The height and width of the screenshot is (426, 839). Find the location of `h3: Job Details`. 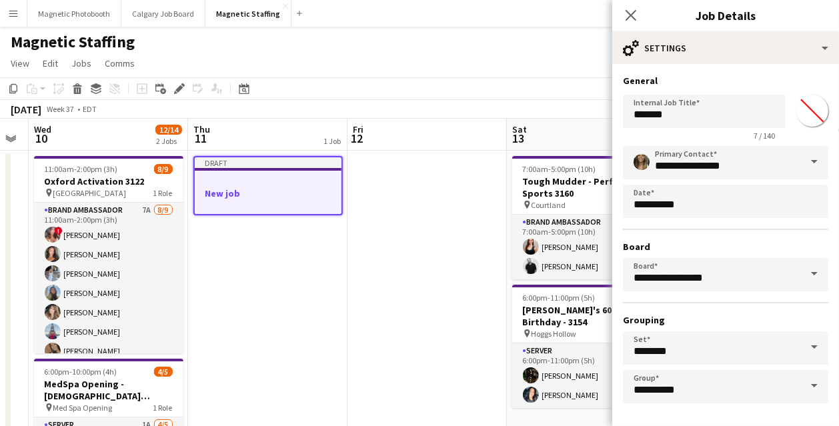

h3: Job Details is located at coordinates (725, 15).